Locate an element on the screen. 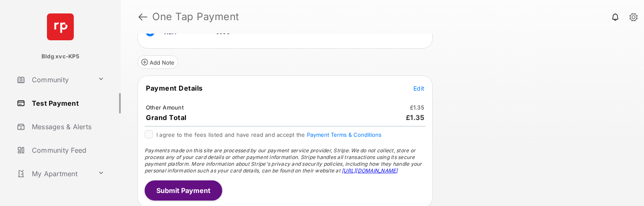 The image size is (644, 206). button: Add Note is located at coordinates (157, 63).